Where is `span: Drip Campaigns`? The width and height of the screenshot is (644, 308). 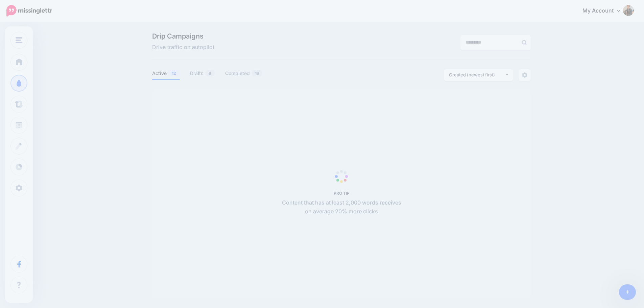 span: Drip Campaigns is located at coordinates (183, 36).